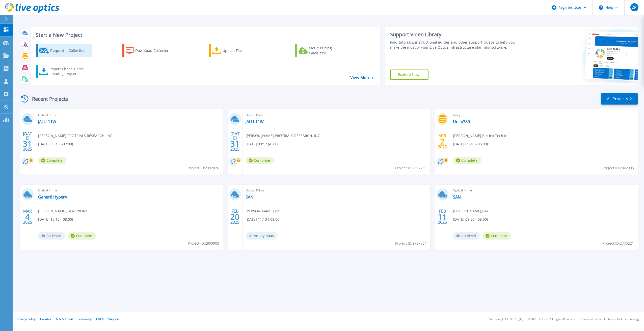 This screenshot has width=644, height=331. I want to click on li: Powered by Live Optics, a Dell Technology, so click(610, 319).